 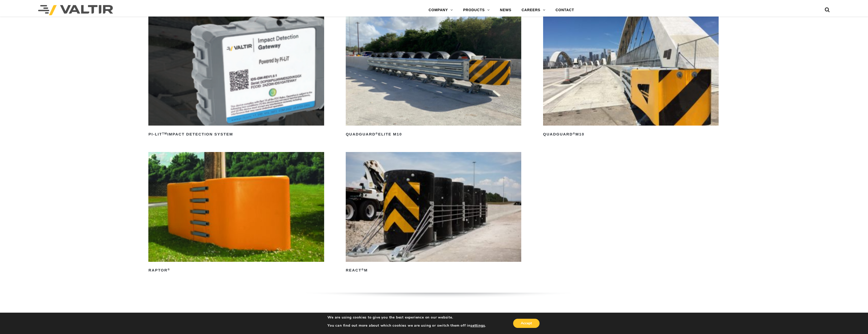 I want to click on a: QuadGuard®M10, so click(x=630, y=77).